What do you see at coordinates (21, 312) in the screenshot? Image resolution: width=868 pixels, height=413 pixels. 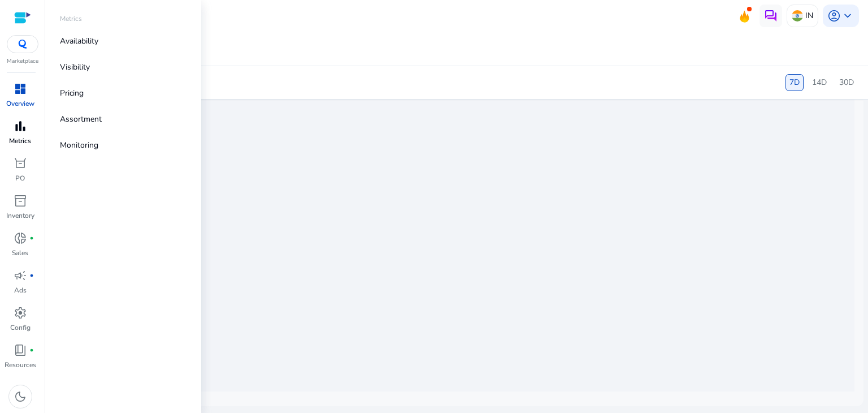 I see `span: settings` at bounding box center [21, 312].